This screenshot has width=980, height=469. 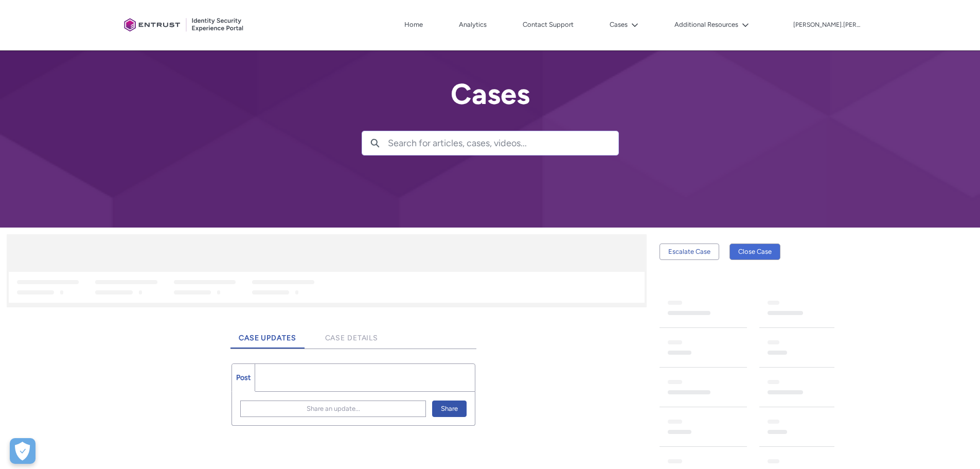 I want to click on div: Chatter Publisher, so click(x=353, y=394).